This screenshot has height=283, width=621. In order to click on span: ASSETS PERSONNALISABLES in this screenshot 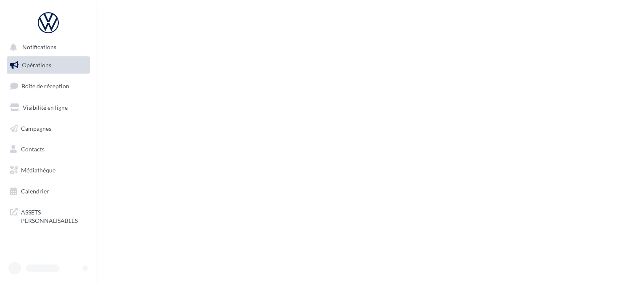, I will do `click(54, 215)`.